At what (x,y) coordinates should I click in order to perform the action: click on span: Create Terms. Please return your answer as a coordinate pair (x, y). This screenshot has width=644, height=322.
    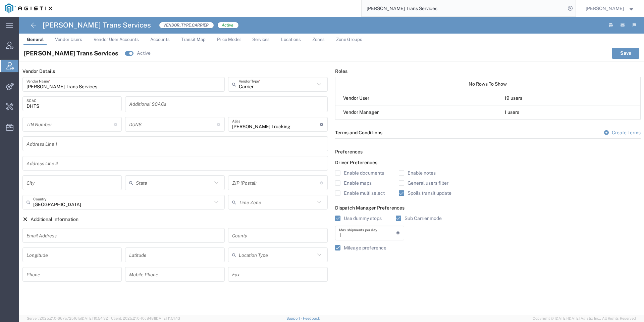
    Looking at the image, I should click on (626, 132).